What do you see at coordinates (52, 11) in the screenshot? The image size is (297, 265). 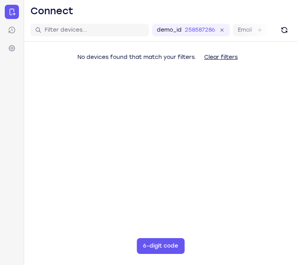 I see `h1: Connect` at bounding box center [52, 11].